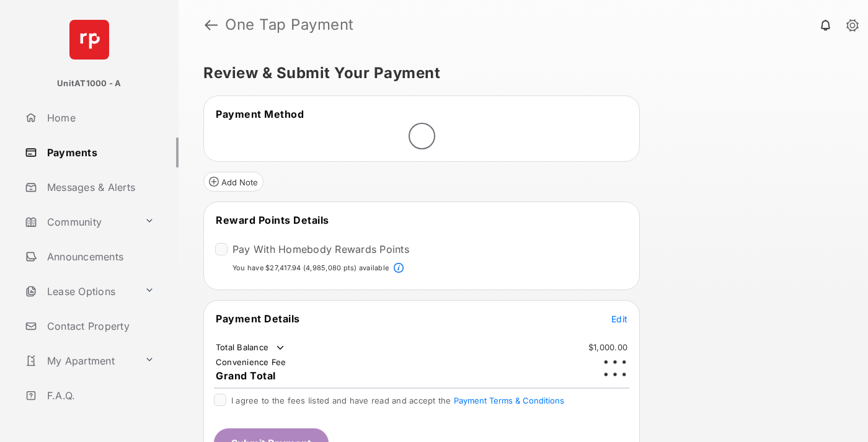 The height and width of the screenshot is (442, 868). I want to click on a: Announcements, so click(99, 257).